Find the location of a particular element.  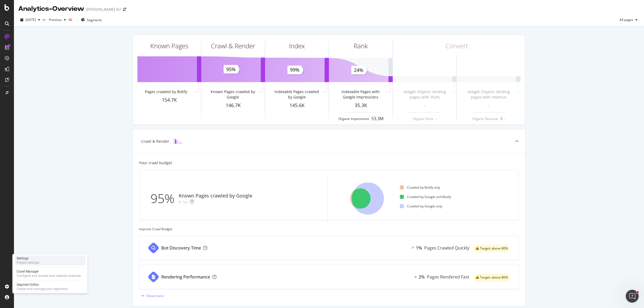

div: Index is located at coordinates (297, 46).